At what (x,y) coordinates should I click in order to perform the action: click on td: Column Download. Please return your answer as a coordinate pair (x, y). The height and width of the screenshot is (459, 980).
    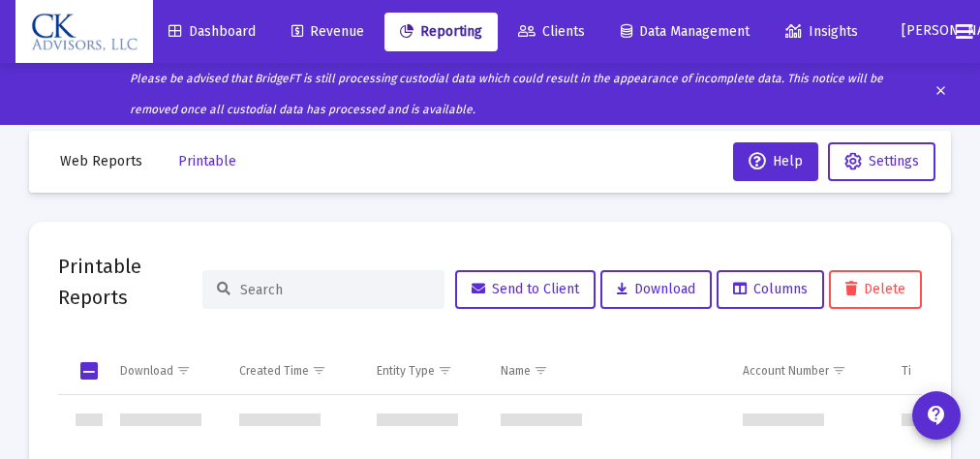
    Looking at the image, I should click on (165, 371).